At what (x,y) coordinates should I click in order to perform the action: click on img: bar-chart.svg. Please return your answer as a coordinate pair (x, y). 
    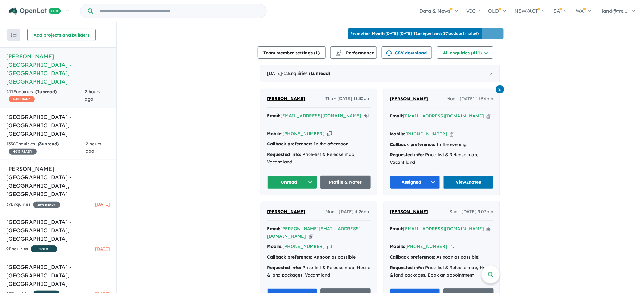
    Looking at the image, I should click on (338, 54).